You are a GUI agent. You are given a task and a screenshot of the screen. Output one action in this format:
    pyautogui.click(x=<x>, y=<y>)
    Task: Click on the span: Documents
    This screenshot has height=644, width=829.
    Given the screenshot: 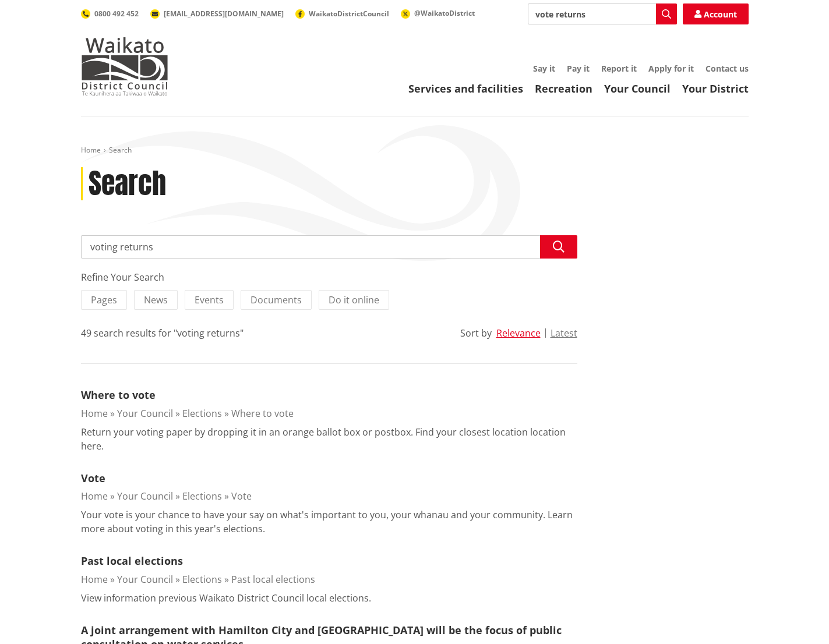 What is the action you would take?
    pyautogui.click(x=277, y=300)
    